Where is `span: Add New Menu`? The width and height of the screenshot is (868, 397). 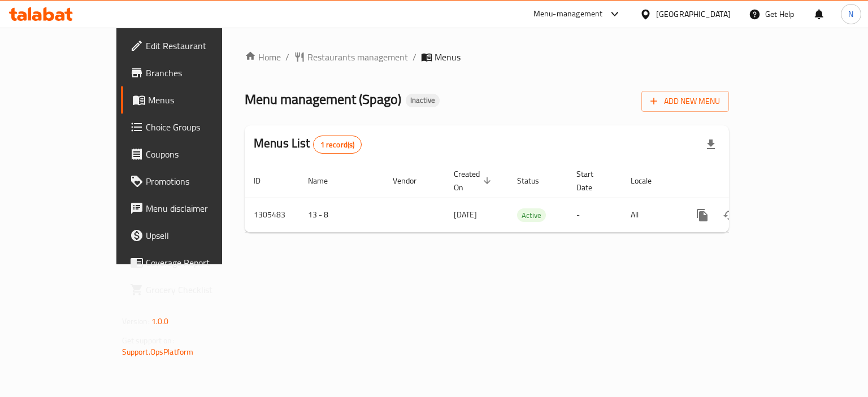 span: Add New Menu is located at coordinates (685, 101).